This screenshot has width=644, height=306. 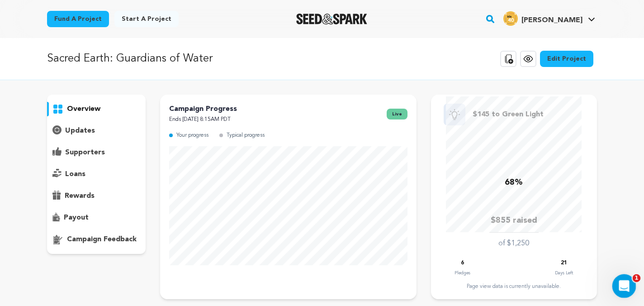 What do you see at coordinates (96, 240) in the screenshot?
I see `button: campaign feedback` at bounding box center [96, 240].